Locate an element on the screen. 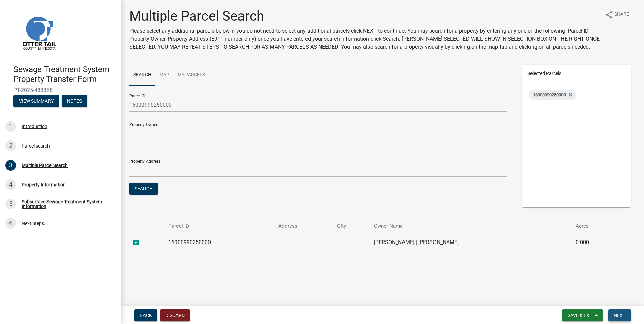 The image size is (644, 324). div: Selected Parcels is located at coordinates (577, 74).